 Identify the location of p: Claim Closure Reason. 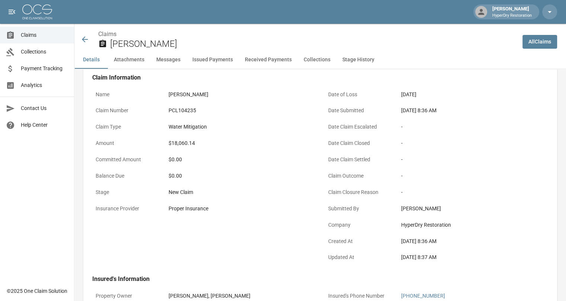
(358, 192).